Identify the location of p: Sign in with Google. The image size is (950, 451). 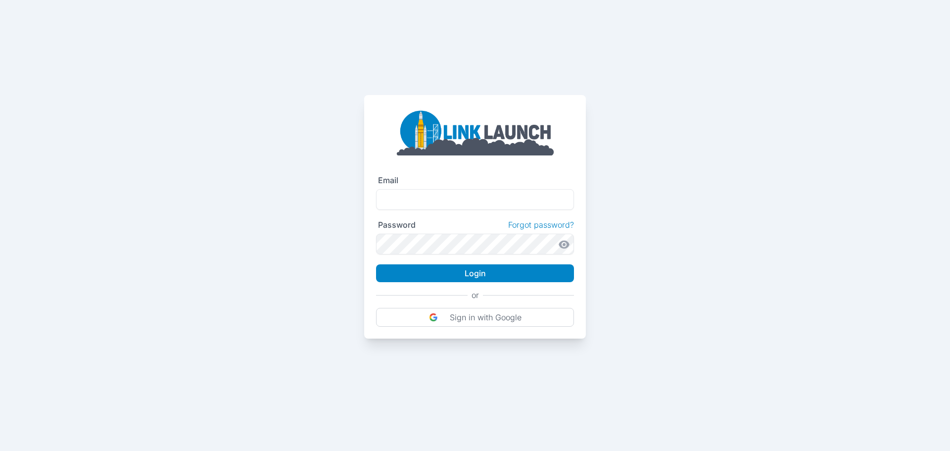
(485, 317).